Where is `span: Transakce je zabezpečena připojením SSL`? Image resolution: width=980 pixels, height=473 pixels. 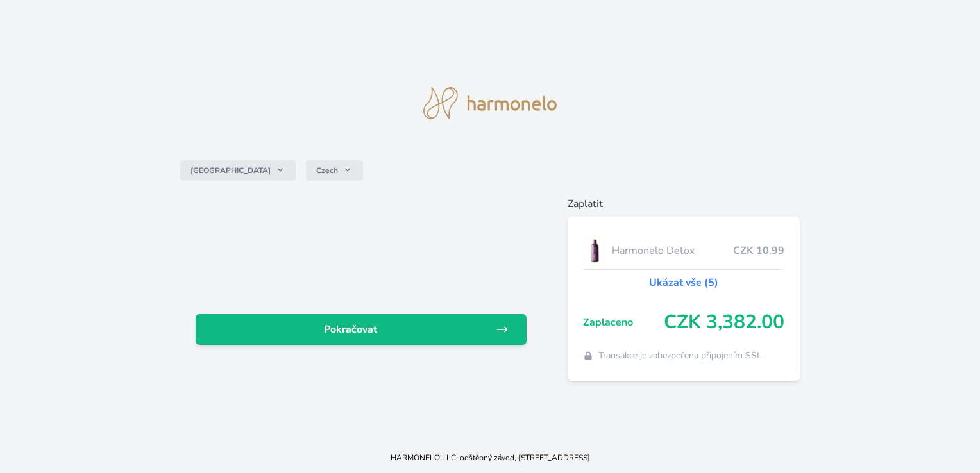
span: Transakce je zabezpečena připojením SSL is located at coordinates (680, 356).